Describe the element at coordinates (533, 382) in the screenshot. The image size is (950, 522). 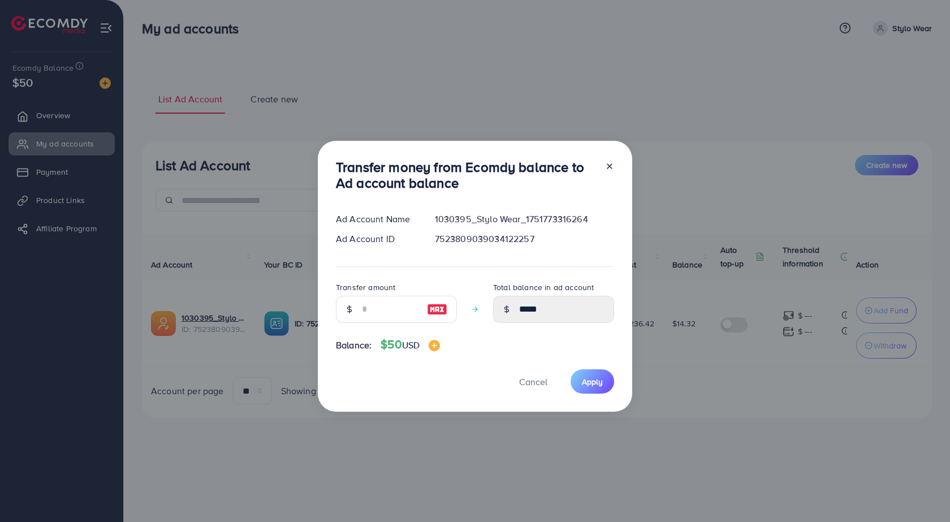
I see `span: Cancel` at that location.